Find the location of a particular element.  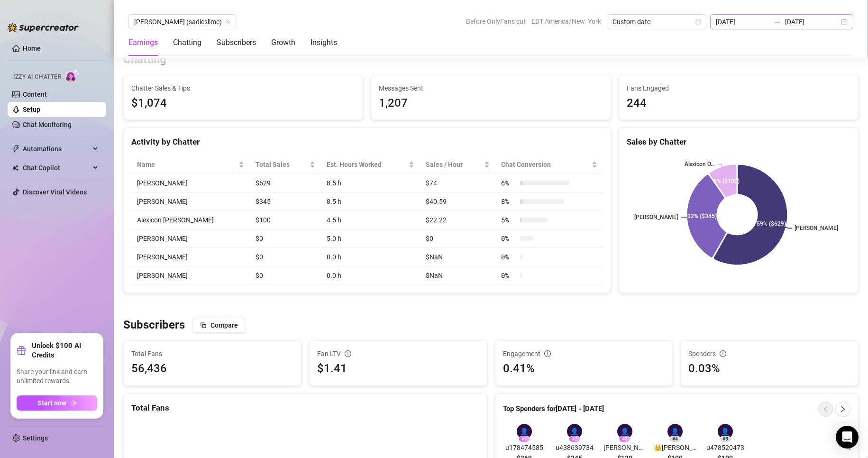

span: Chatter Sales & Tips is located at coordinates (243, 88).